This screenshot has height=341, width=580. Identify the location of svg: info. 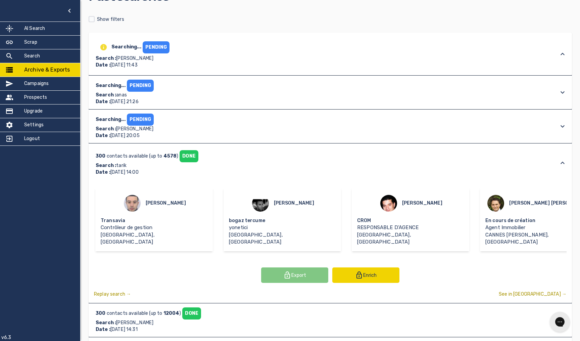
(103, 47).